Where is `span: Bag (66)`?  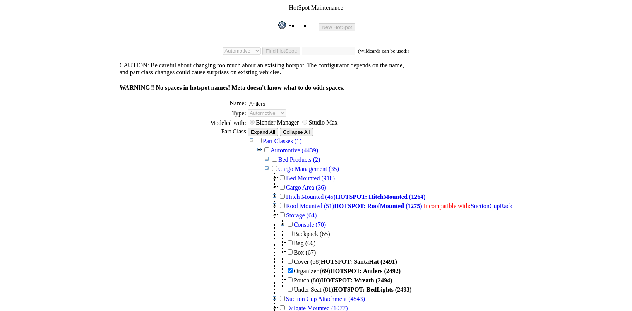
span: Bag (66) is located at coordinates (305, 243).